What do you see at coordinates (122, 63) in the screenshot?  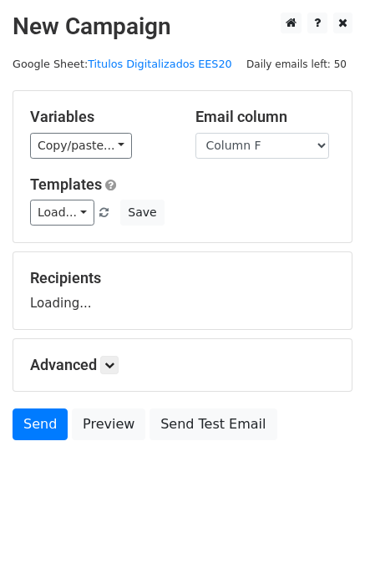 I see `small: Google Sheet:` at bounding box center [122, 63].